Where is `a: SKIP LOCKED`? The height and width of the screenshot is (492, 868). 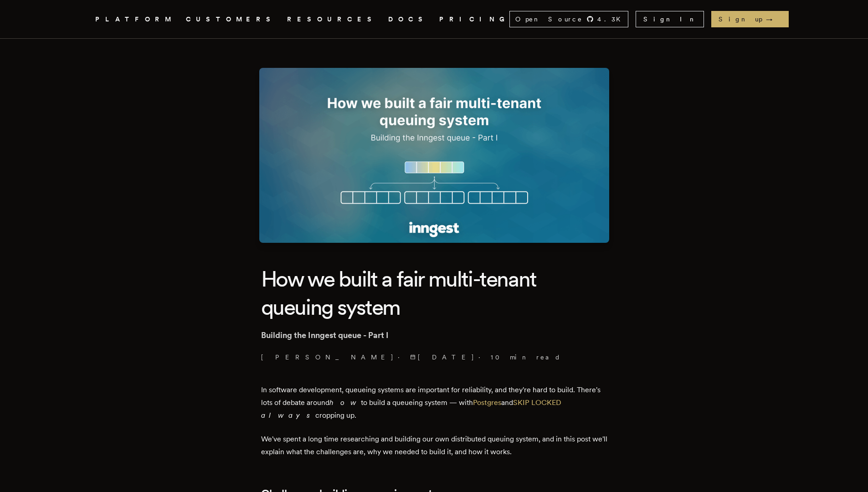 a: SKIP LOCKED is located at coordinates (537, 402).